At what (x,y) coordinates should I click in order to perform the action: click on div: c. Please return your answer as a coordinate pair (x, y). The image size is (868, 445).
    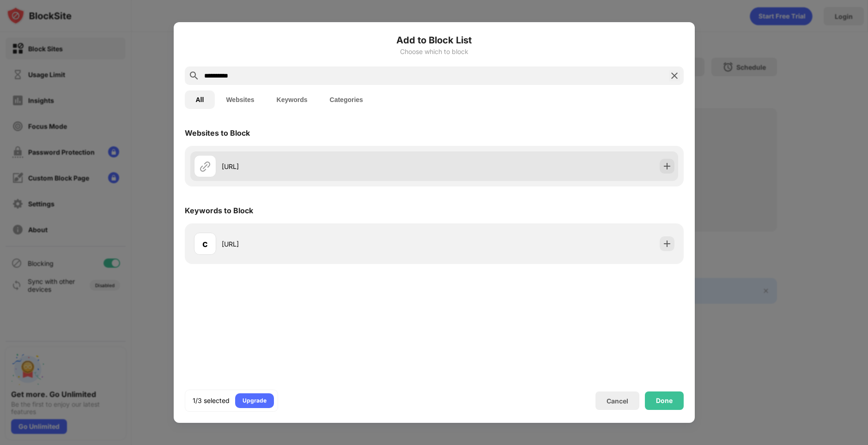
    Looking at the image, I should click on (205, 244).